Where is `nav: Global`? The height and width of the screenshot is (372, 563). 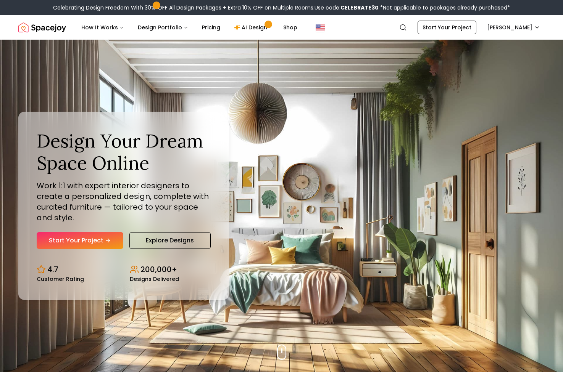 nav: Global is located at coordinates (281, 27).